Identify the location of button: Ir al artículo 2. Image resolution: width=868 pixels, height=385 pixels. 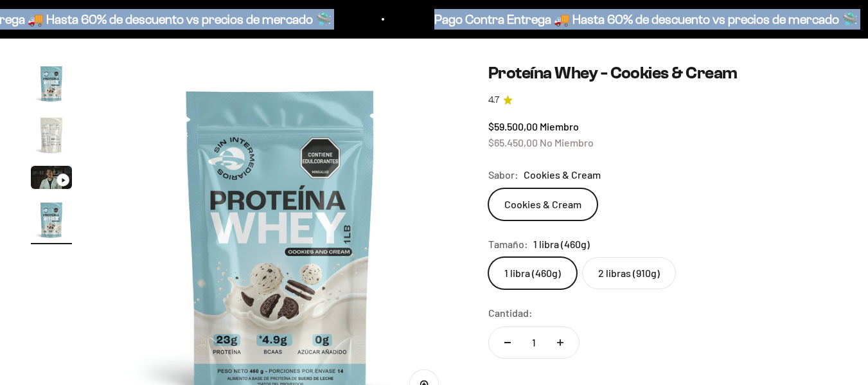
(52, 137).